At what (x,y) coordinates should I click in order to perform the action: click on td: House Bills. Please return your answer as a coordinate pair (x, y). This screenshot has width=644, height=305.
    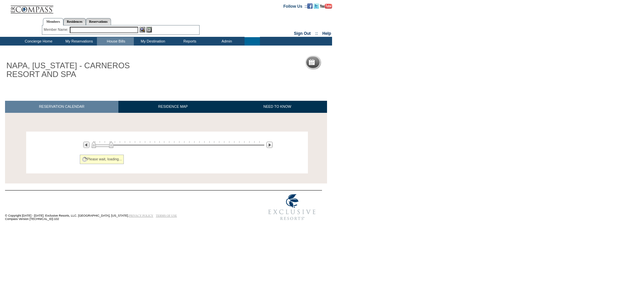
    Looking at the image, I should click on (116, 41).